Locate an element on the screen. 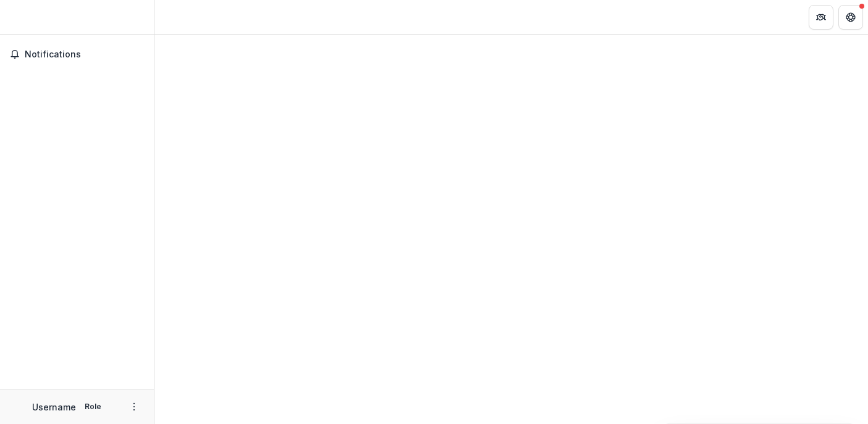  button: More is located at coordinates (134, 407).